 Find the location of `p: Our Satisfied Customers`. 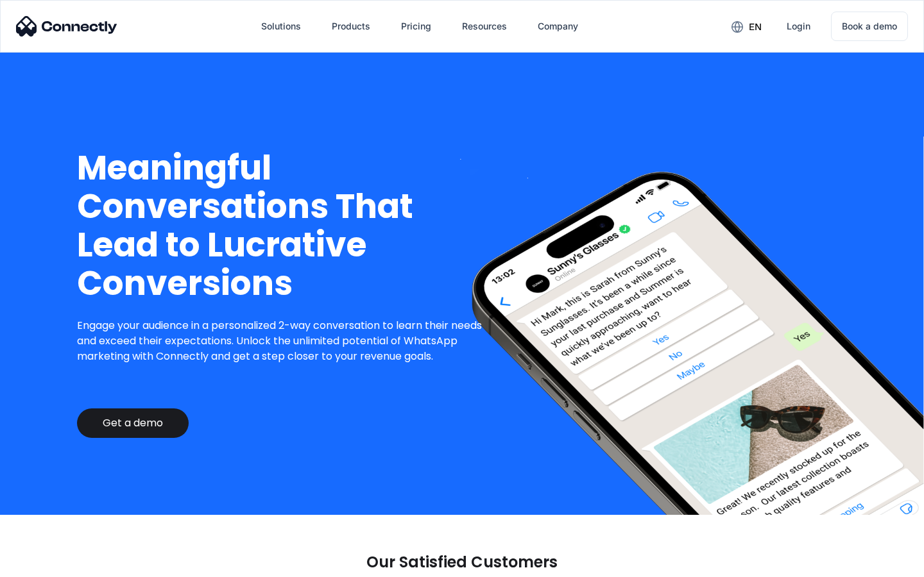

p: Our Satisfied Customers is located at coordinates (462, 562).